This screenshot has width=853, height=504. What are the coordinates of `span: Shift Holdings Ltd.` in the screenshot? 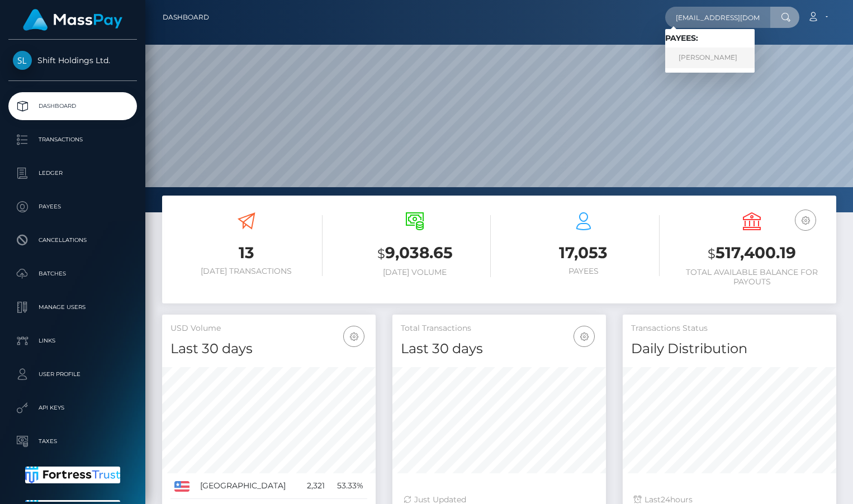 It's located at (73, 60).